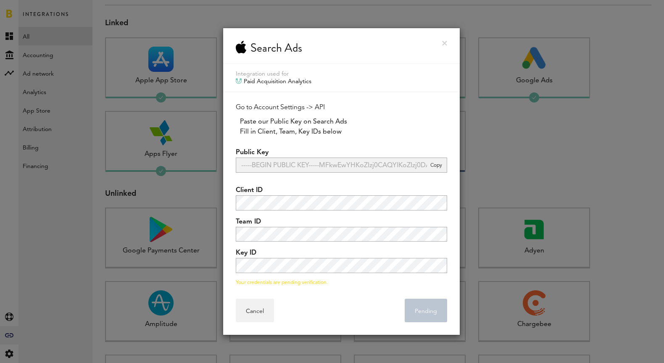  I want to click on img: Search Ads, so click(241, 47).